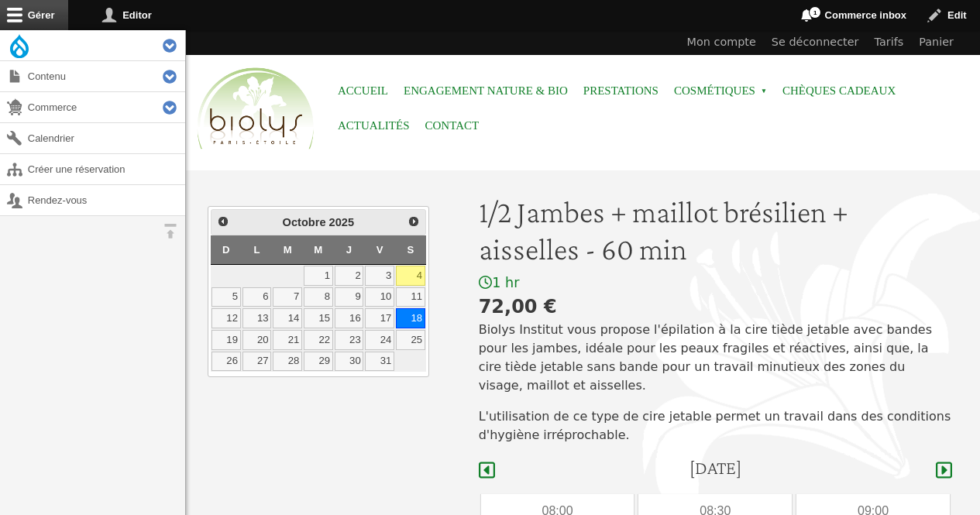 Image resolution: width=980 pixels, height=515 pixels. I want to click on span: Suivant, so click(414, 221).